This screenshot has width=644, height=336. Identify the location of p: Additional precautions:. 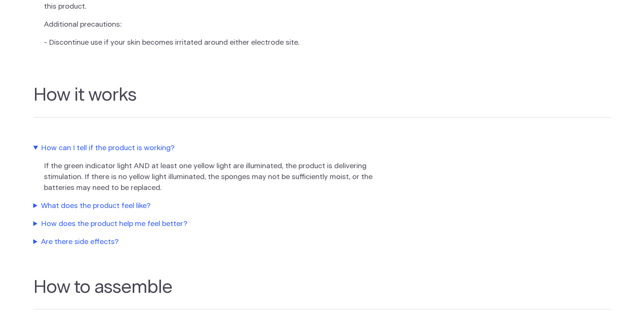
(210, 25).